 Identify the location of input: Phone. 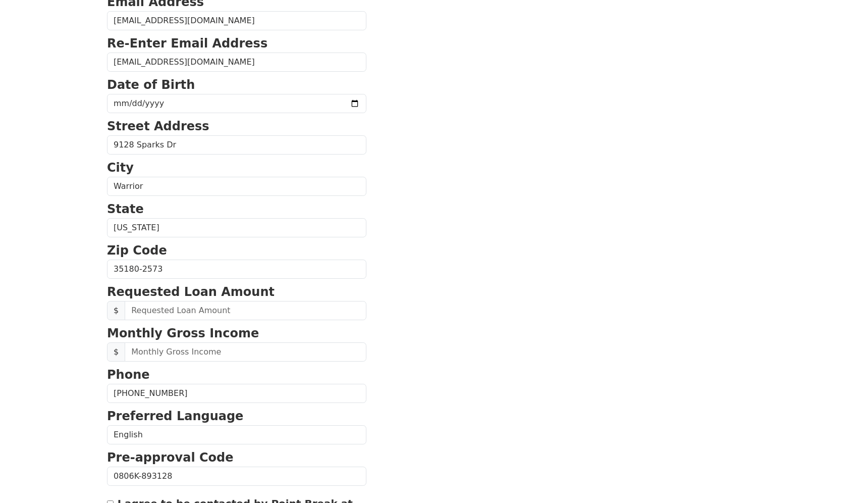
(237, 393).